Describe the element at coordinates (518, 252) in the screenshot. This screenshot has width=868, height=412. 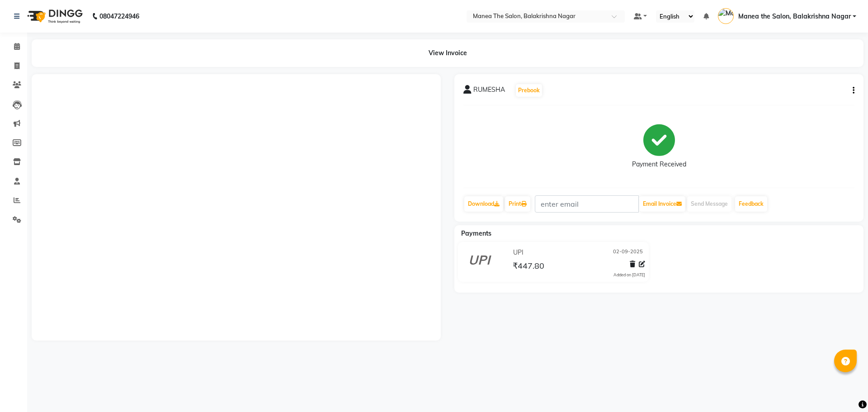
I see `span: UPI` at that location.